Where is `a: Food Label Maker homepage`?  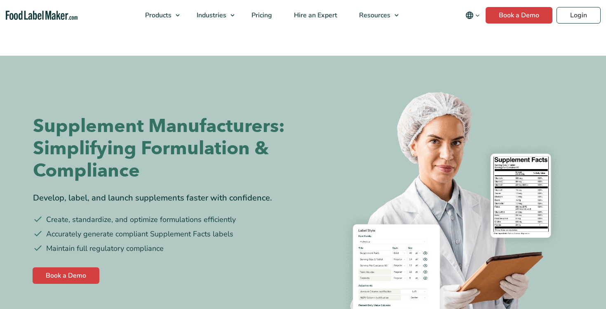
a: Food Label Maker homepage is located at coordinates (42, 15).